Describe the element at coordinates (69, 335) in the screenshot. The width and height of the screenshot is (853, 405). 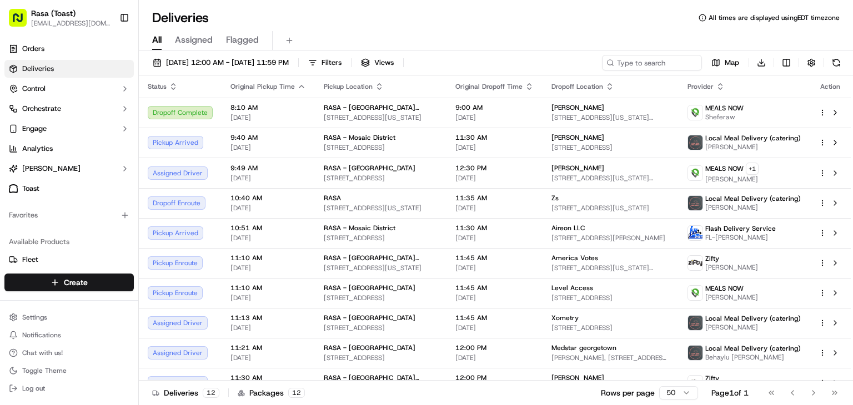
I see `button: Notifications` at that location.